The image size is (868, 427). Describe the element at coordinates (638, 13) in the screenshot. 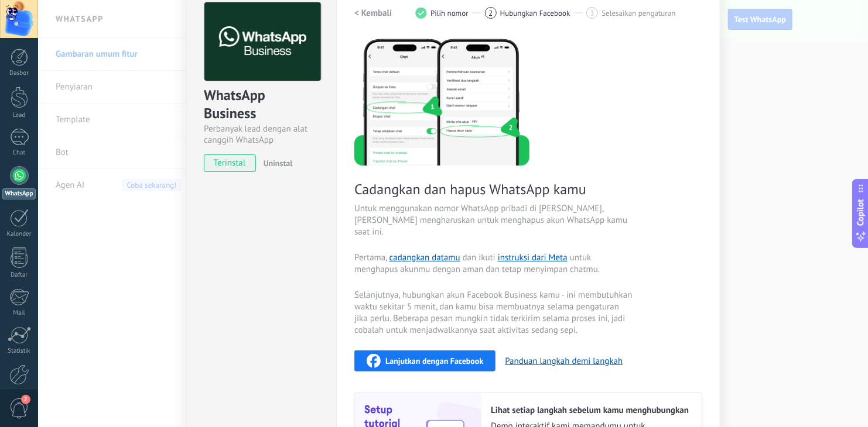

I see `span: Selesaikan pengaturan` at that location.